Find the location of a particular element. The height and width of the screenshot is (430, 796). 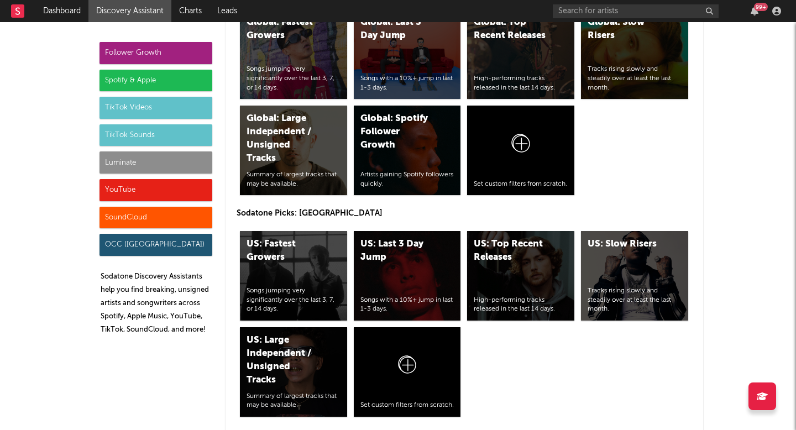

div: US: Fastest Growers is located at coordinates (284, 251).